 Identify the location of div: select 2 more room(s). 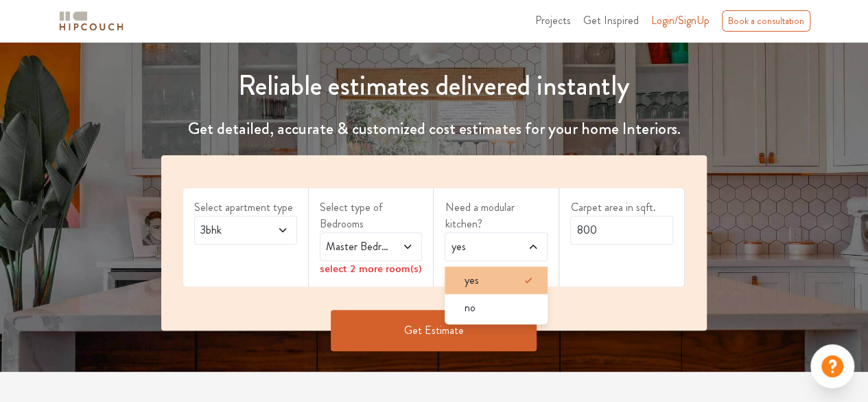
(371, 268).